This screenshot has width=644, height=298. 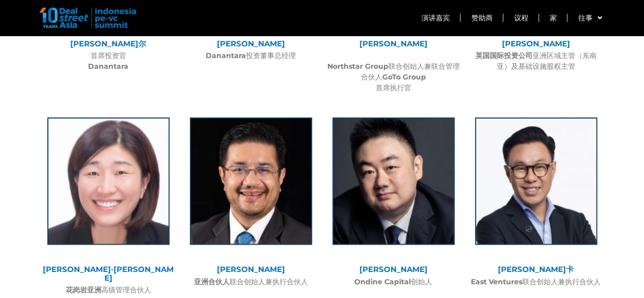 What do you see at coordinates (435, 18) in the screenshot?
I see `font: 演讲嘉宾` at bounding box center [435, 18].